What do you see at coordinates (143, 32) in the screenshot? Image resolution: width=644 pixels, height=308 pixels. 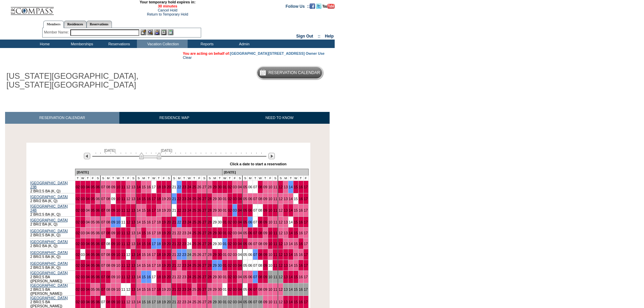 I see `img: b_edit.gif` at bounding box center [143, 32].